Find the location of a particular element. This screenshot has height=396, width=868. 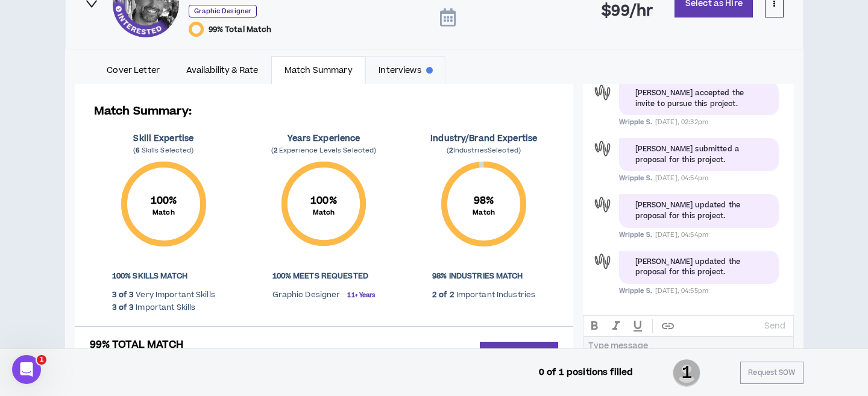

a: Availability & Rate is located at coordinates (221, 70).